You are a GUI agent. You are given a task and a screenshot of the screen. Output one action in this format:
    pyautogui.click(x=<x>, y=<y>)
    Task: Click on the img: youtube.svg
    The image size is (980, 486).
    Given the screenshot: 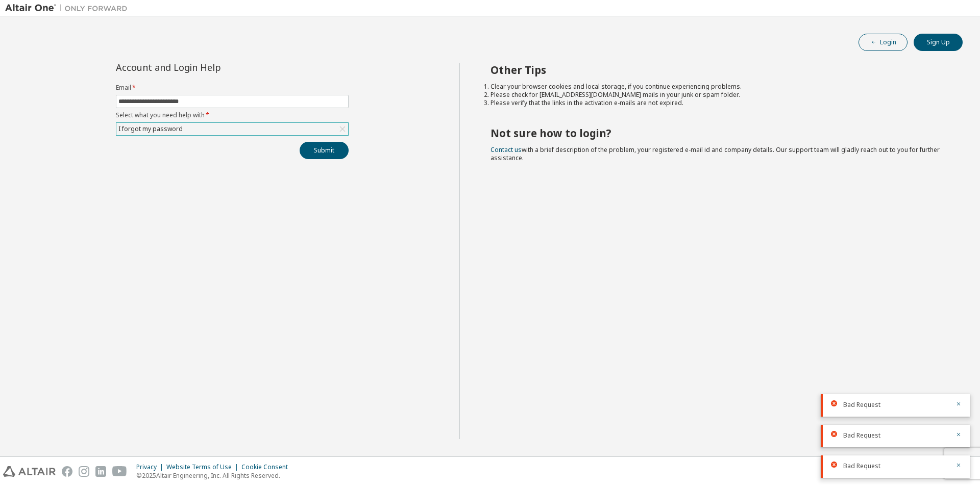 What is the action you would take?
    pyautogui.click(x=120, y=472)
    